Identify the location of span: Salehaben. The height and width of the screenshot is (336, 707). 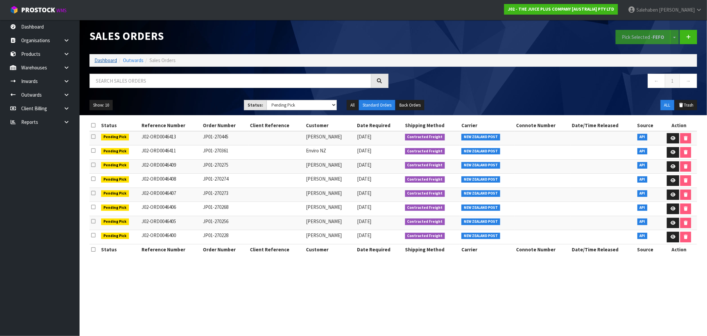
(647, 10).